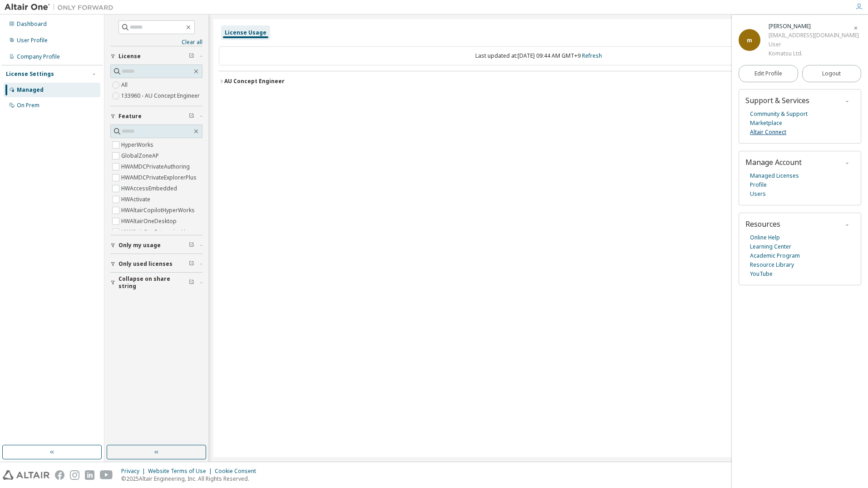 The height and width of the screenshot is (488, 868). Describe the element at coordinates (768, 132) in the screenshot. I see `a: Altair Connect` at that location.